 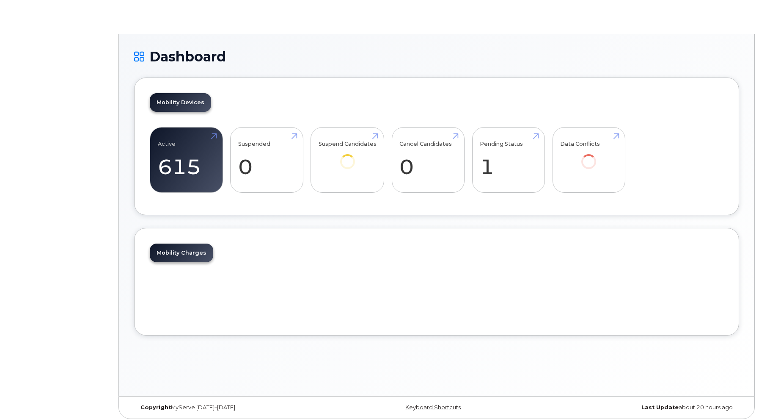 What do you see at coordinates (180, 102) in the screenshot?
I see `a: Mobility Devices` at bounding box center [180, 102].